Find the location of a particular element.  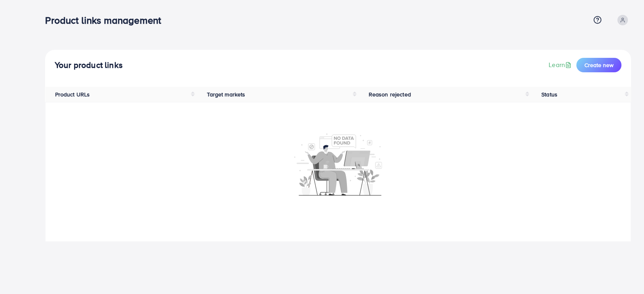

span: Status is located at coordinates (550, 94).